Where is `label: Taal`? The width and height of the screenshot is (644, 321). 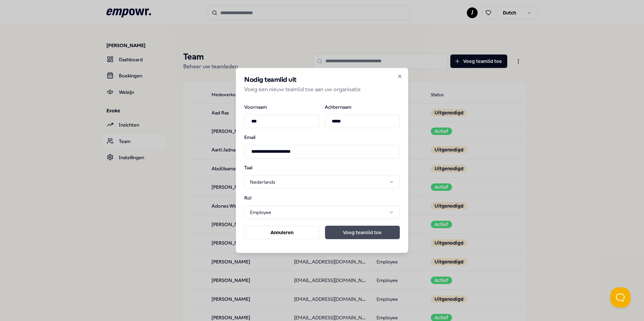
label: Taal is located at coordinates (262, 167).